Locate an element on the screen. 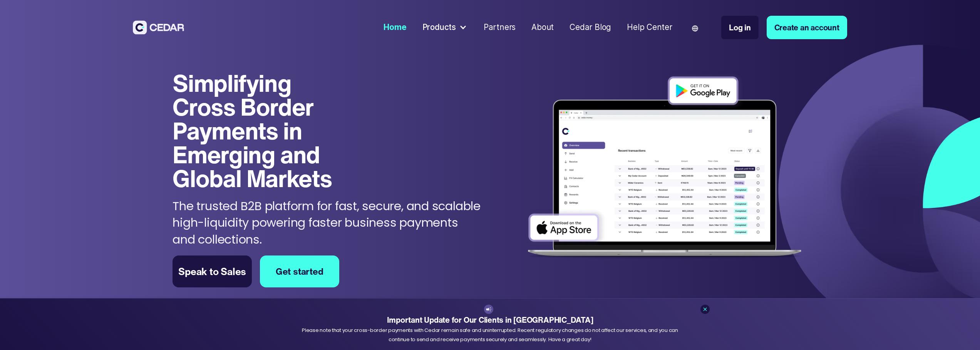  a: Create an account is located at coordinates (806, 27).